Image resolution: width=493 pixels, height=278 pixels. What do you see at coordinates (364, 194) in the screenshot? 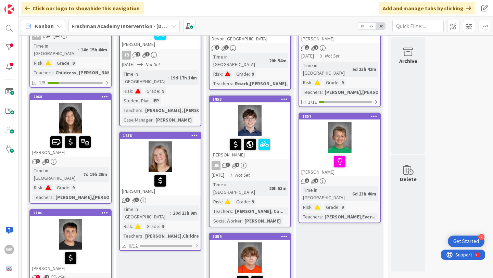
I see `div: 6d 23h 40m` at bounding box center [364, 194].